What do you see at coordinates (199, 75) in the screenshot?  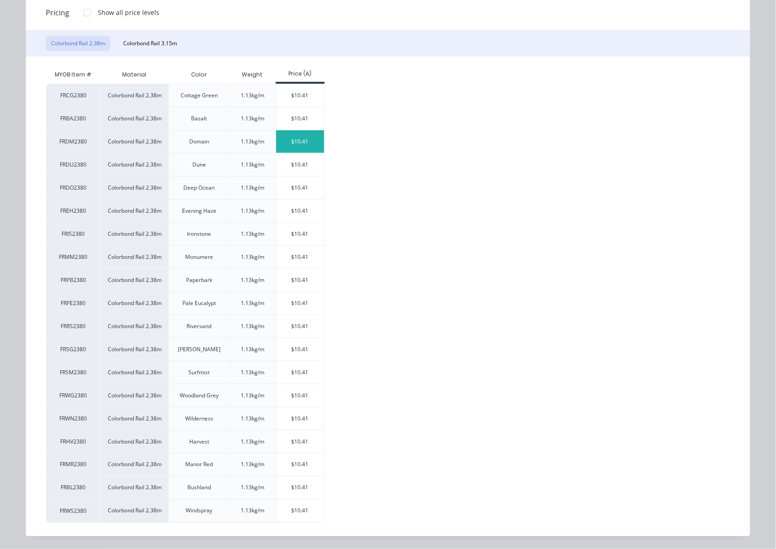 I see `div: Color` at bounding box center [199, 75].